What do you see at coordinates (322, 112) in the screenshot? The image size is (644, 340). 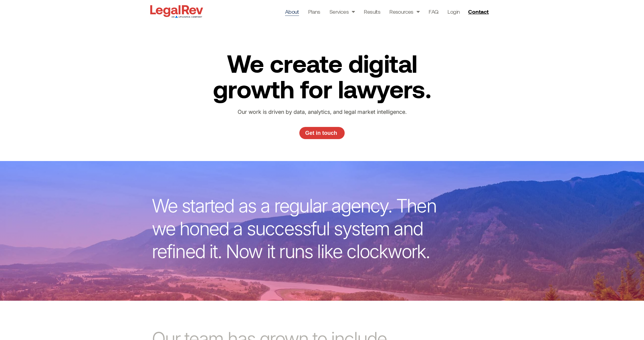 I see `p: Our work is driven by data, analytics, and legal market intelligence.` at bounding box center [322, 112].